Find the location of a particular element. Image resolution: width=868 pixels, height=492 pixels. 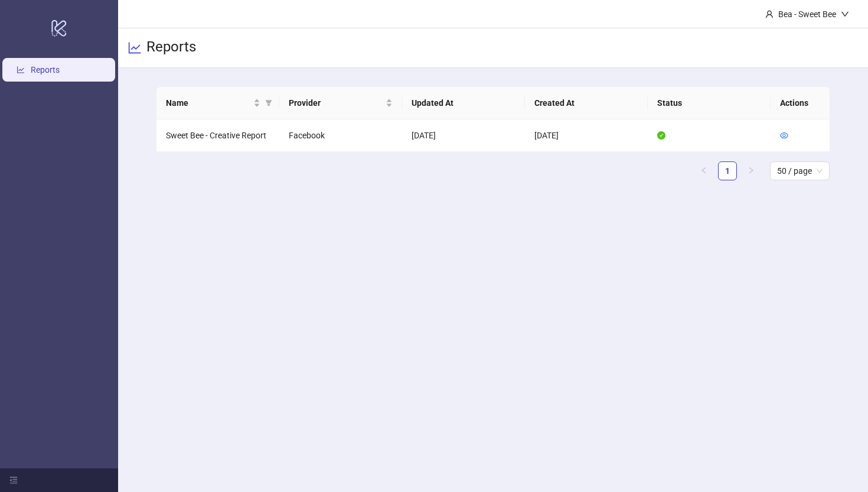

span: left is located at coordinates (704, 170).